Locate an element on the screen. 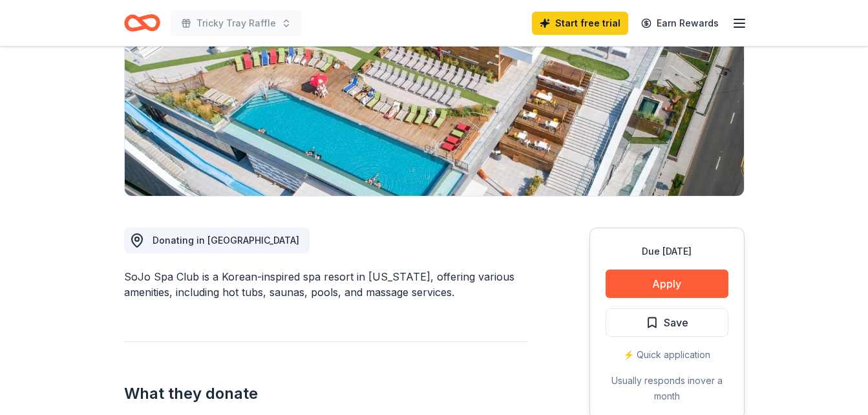 The width and height of the screenshot is (868, 415). h2: What they donate is located at coordinates (325, 394).